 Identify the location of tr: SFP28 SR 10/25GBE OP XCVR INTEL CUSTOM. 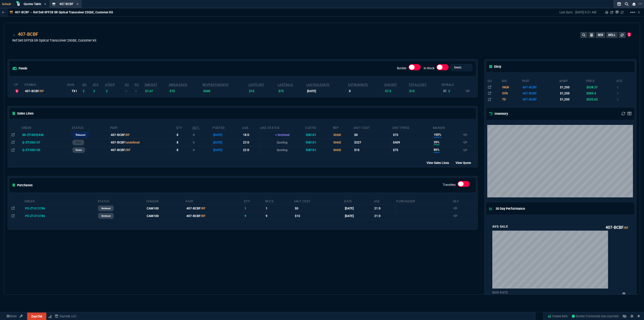
(560, 93).